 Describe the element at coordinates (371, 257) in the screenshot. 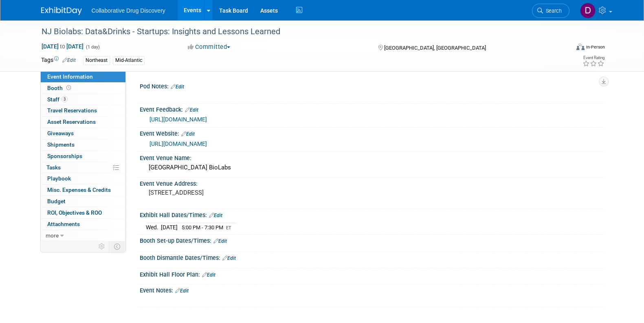

I see `div: Booth Dismantle Dates/Times:` at that location.